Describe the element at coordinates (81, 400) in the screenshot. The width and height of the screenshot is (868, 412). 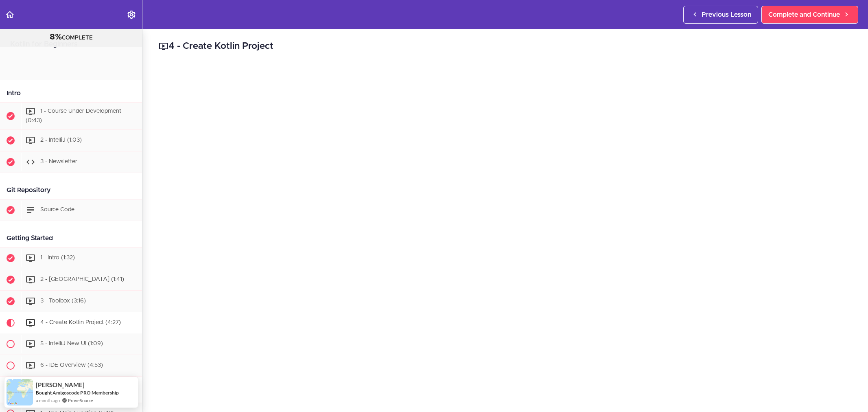
I see `a: ProveSource` at that location.